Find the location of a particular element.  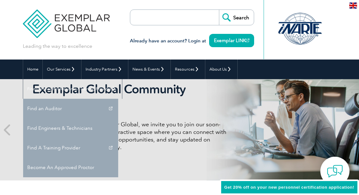

img: contact-chat.png is located at coordinates (335, 171).